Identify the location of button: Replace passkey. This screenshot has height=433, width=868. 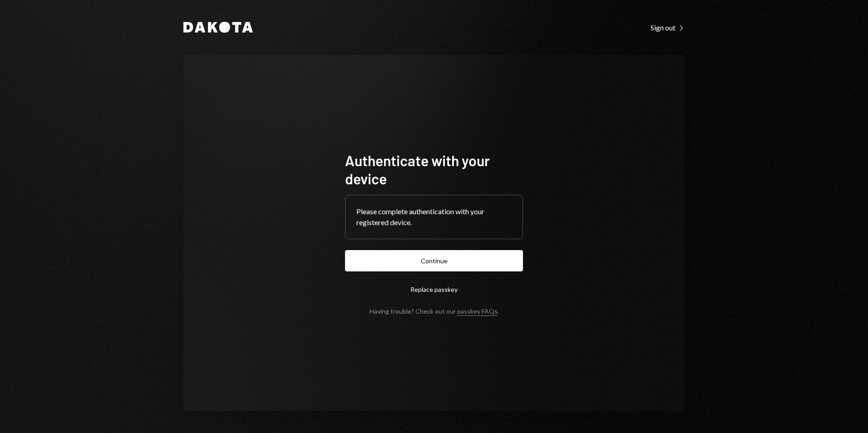
(434, 289).